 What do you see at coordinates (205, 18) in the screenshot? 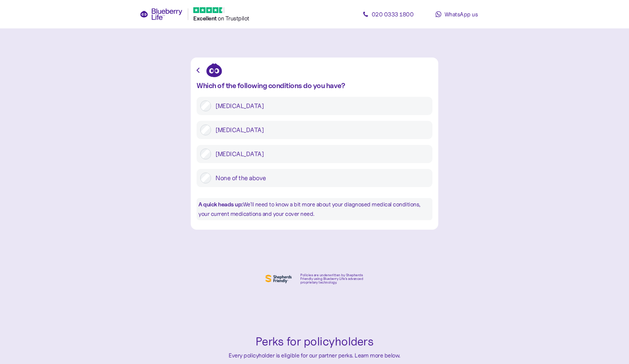
I see `span: Excellent ️` at bounding box center [205, 18].